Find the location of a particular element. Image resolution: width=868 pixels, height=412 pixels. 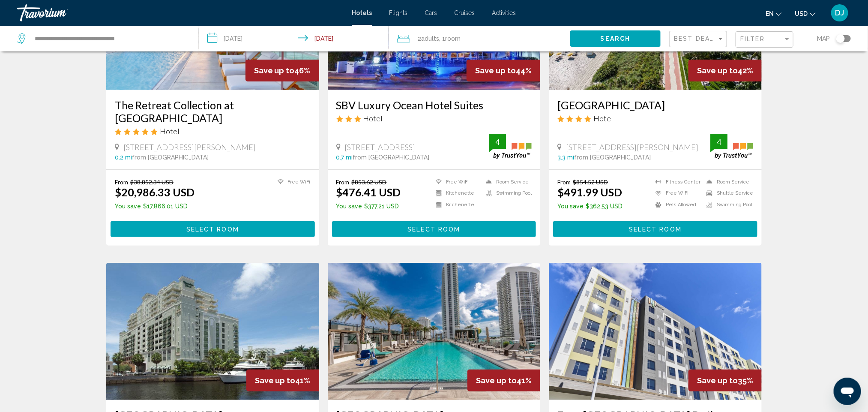

span: Hotels is located at coordinates (362, 13).